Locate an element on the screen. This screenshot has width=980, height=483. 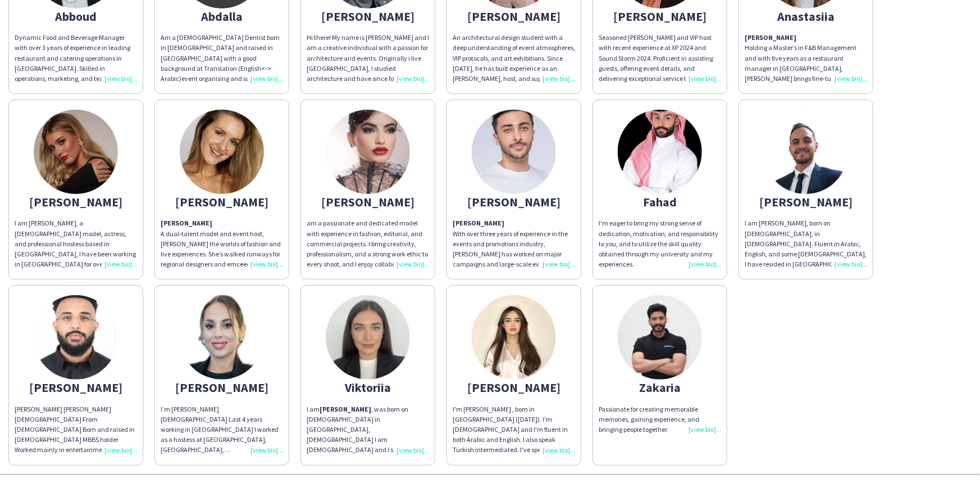
div: I'm eager to bring my strong sense of dedication, motivation, and responsibility to you, and to u... is located at coordinates (660, 243).